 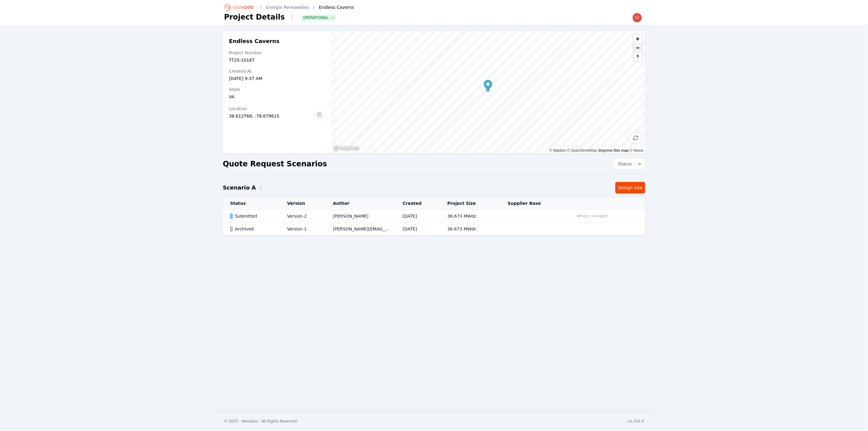 I want to click on img: kevin.west@nevados.solar, so click(x=638, y=18).